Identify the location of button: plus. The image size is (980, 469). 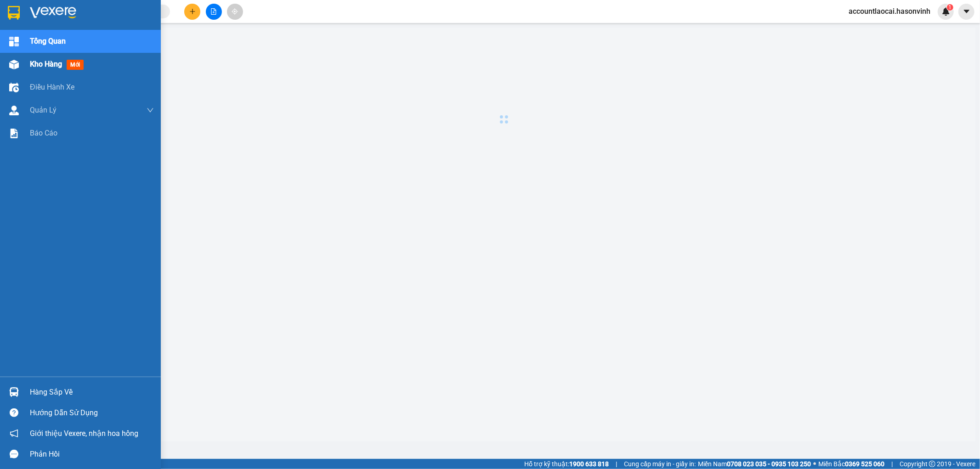
(192, 12).